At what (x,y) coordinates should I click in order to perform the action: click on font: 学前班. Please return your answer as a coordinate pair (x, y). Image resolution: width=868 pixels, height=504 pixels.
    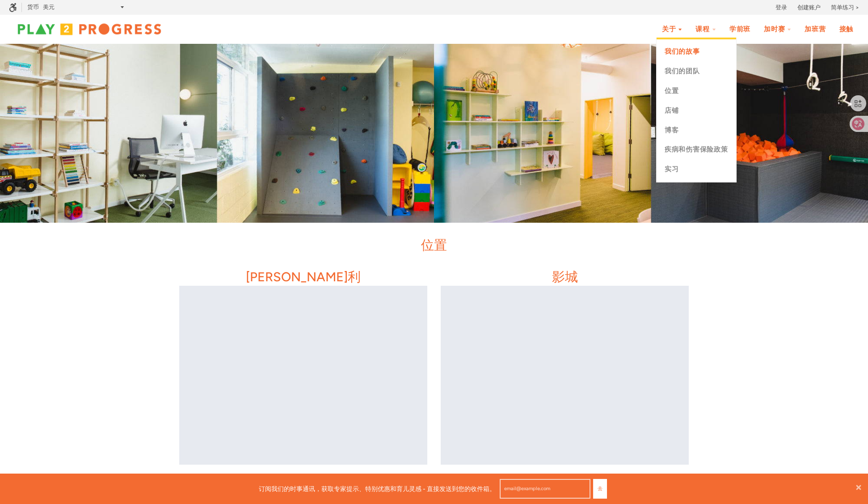
    Looking at the image, I should click on (740, 29).